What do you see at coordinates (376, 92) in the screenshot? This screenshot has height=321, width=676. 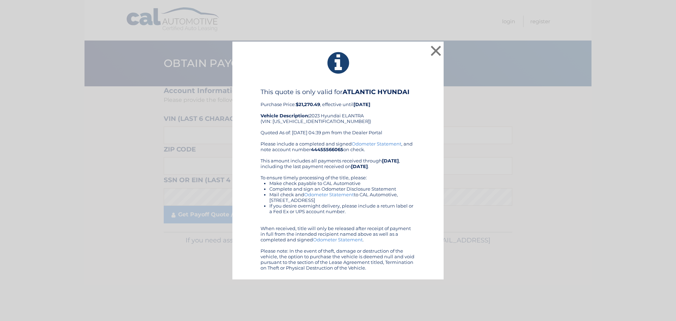 I see `b: ATLANTIC HYUNDAI` at bounding box center [376, 92].